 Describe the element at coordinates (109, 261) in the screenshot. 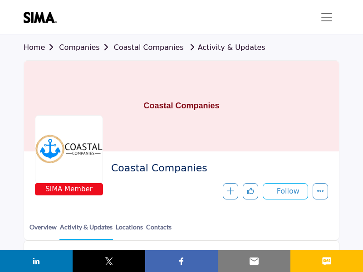

I see `img: twitter sharing button` at that location.